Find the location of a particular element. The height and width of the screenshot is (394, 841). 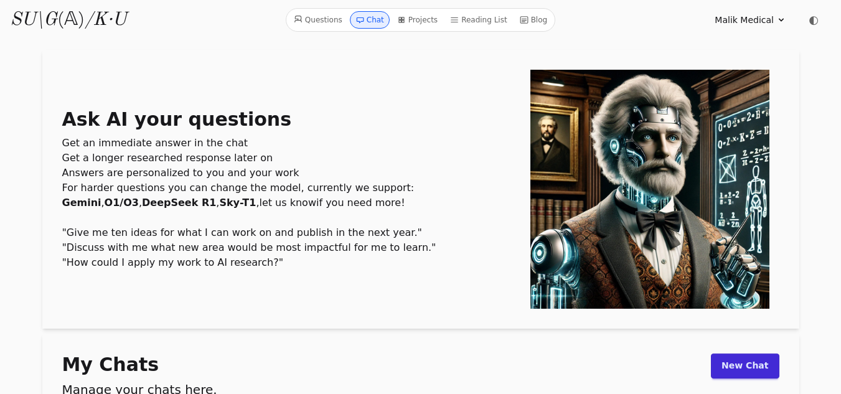

i: /K·U is located at coordinates (105, 20).